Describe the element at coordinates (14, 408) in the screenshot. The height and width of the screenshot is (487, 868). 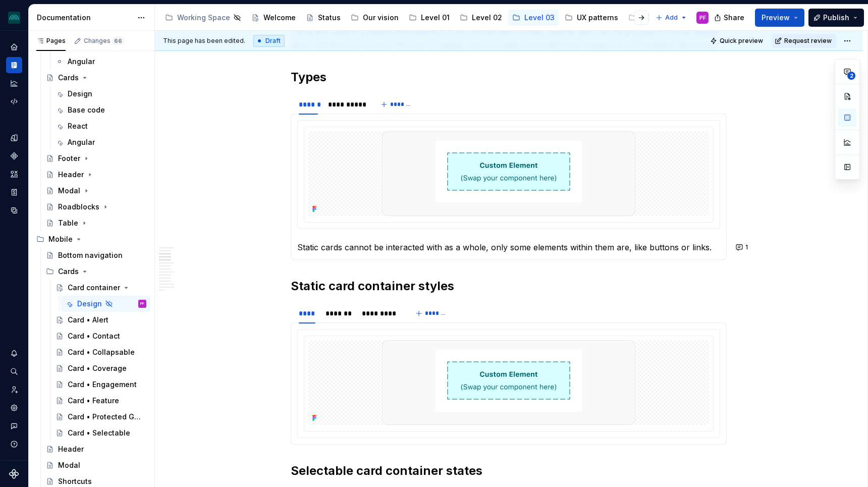
I see `a: Settings` at that location.